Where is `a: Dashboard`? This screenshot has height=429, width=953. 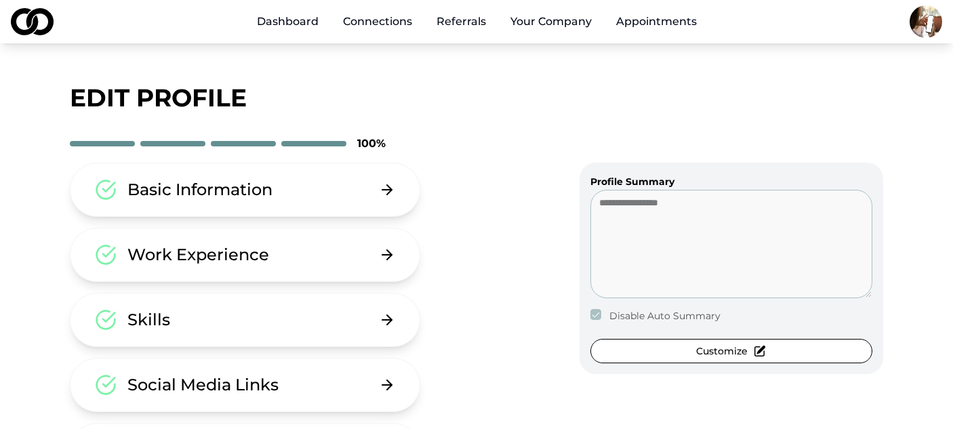 a: Dashboard is located at coordinates (287, 22).